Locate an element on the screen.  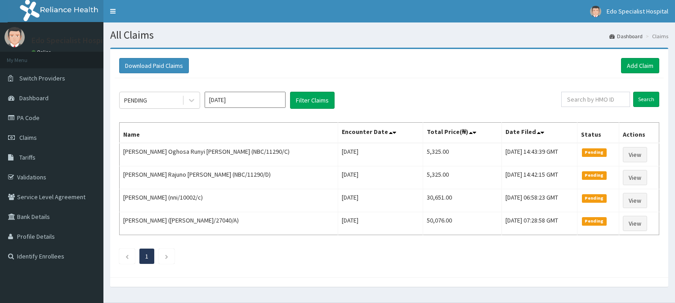
th: Date Filed is located at coordinates (539, 133).